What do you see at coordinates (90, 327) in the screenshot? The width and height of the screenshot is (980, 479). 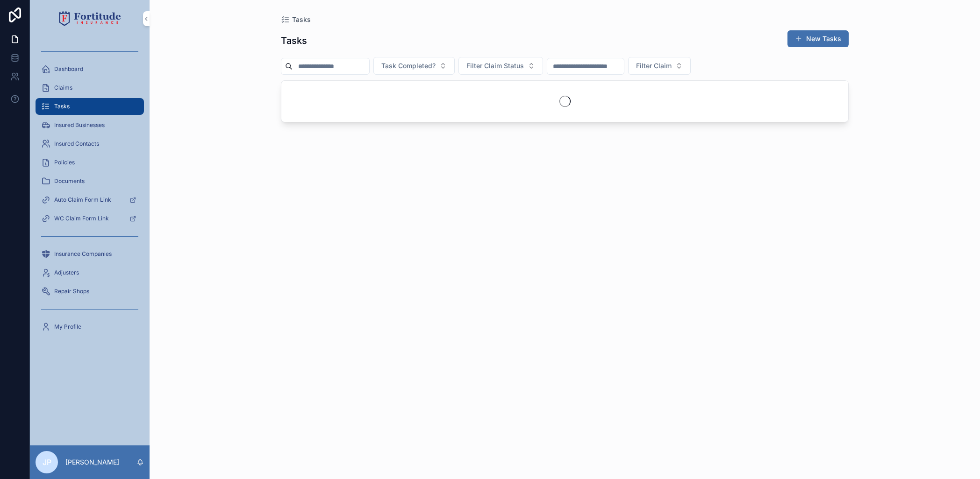 I see `a: My Profile` at bounding box center [90, 327].